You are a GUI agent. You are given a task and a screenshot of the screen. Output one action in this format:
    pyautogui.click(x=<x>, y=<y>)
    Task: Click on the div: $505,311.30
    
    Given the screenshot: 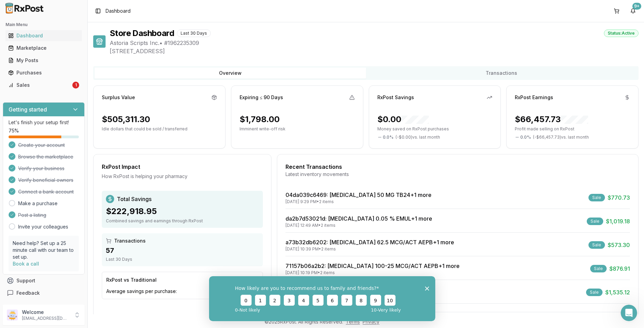 What is the action you would take?
    pyautogui.click(x=125, y=119)
    